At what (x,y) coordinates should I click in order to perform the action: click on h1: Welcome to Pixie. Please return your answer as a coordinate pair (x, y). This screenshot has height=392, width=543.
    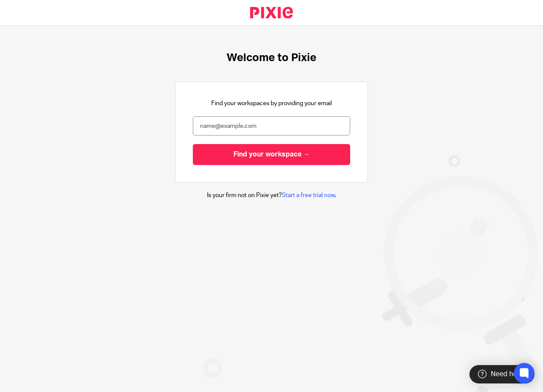
    Looking at the image, I should click on (272, 58).